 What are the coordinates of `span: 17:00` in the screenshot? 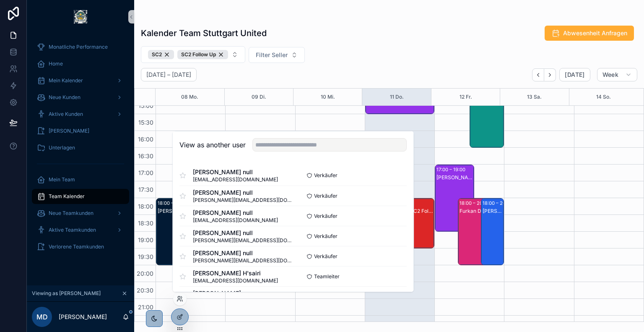 It's located at (146, 172).